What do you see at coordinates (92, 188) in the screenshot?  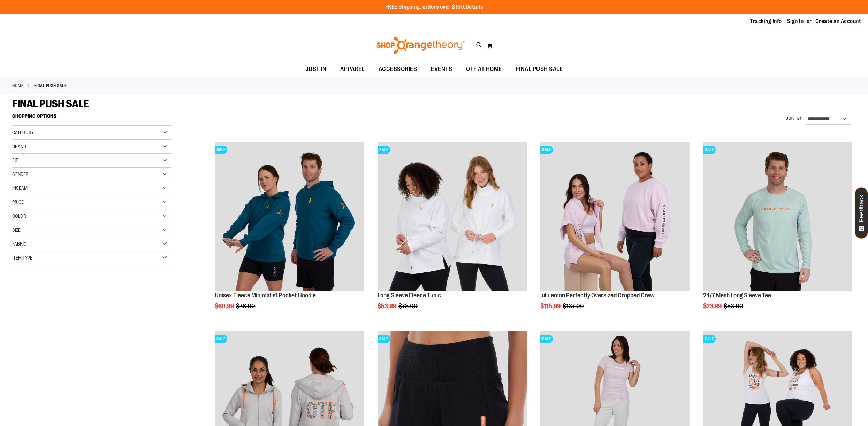 I see `div: Inseam` at bounding box center [92, 188].